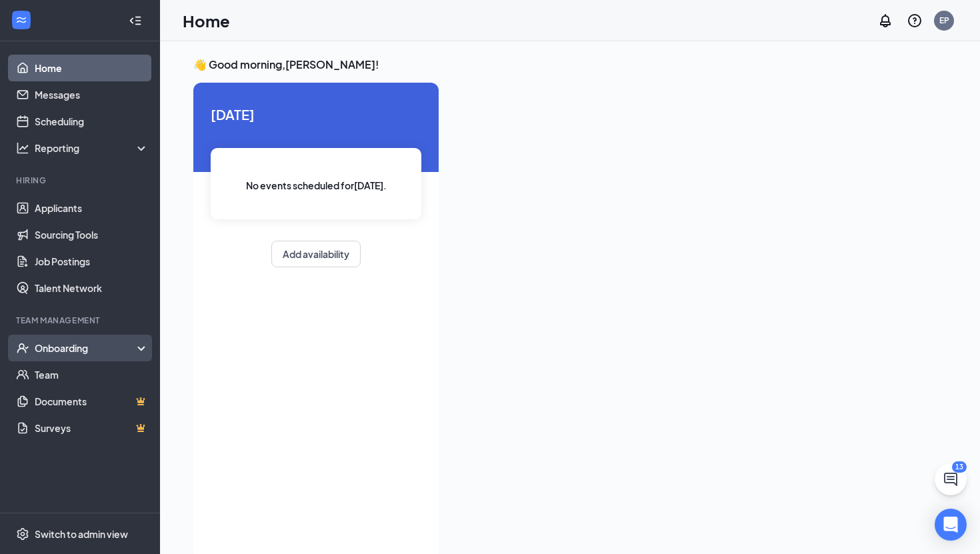 This screenshot has height=554, width=980. What do you see at coordinates (23, 348) in the screenshot?
I see `svg: UserCheck` at bounding box center [23, 348].